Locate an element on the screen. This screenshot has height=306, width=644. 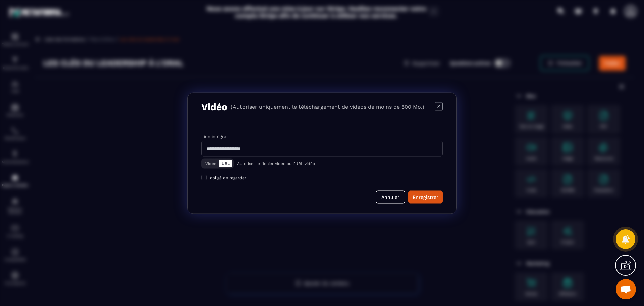
h3: Vidéo is located at coordinates (214, 106).